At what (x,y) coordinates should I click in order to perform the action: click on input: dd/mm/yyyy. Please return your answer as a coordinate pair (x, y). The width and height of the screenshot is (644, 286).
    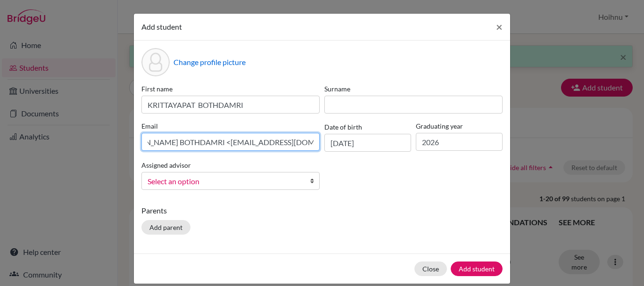
    Looking at the image, I should click on (368, 142).